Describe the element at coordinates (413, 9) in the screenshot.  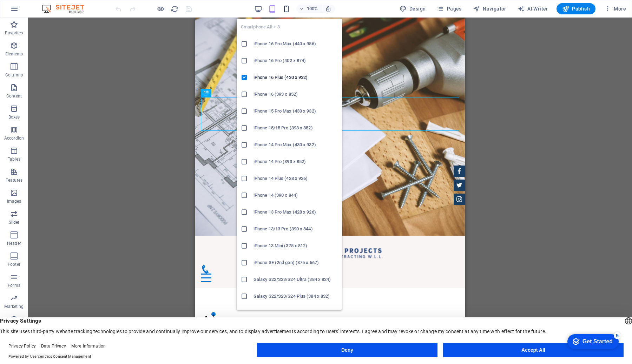
I see `button: Design` at that location.